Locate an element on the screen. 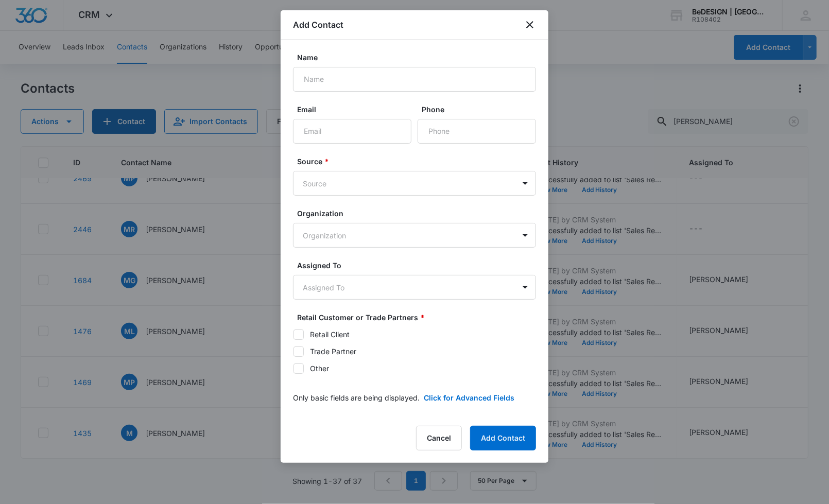 This screenshot has height=504, width=829. label: Source is located at coordinates (419, 161).